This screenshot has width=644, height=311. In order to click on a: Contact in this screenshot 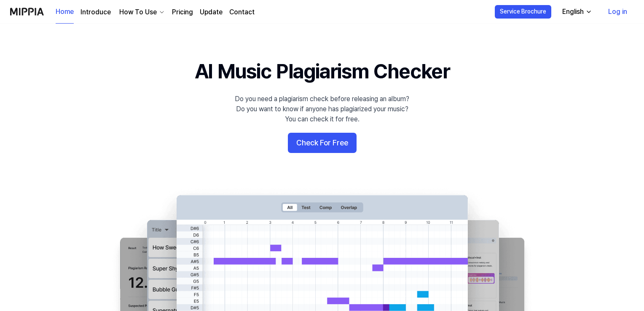, I will do `click(242, 12)`.